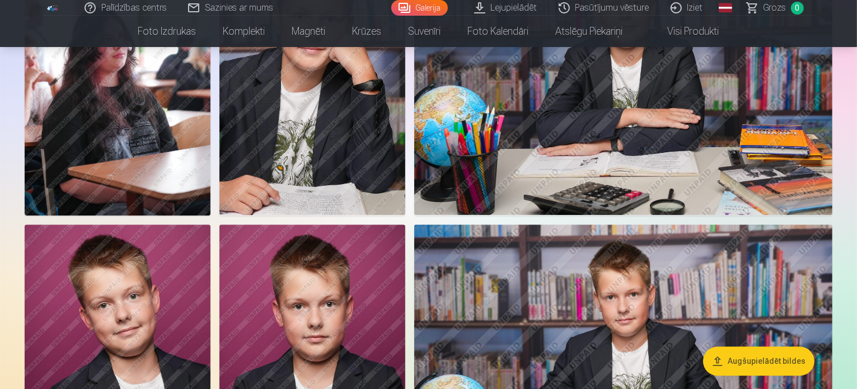  What do you see at coordinates (425, 31) in the screenshot?
I see `a: Suvenīri` at bounding box center [425, 31].